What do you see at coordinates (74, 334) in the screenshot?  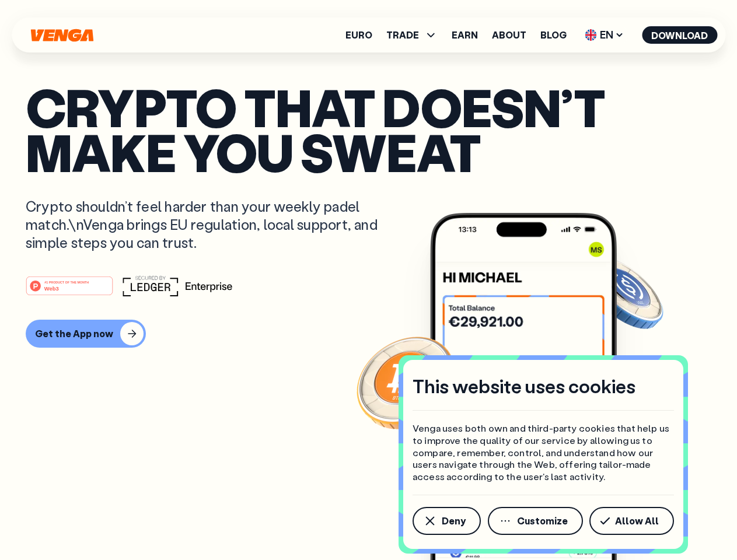 I see `div: Get the App now` at bounding box center [74, 334].